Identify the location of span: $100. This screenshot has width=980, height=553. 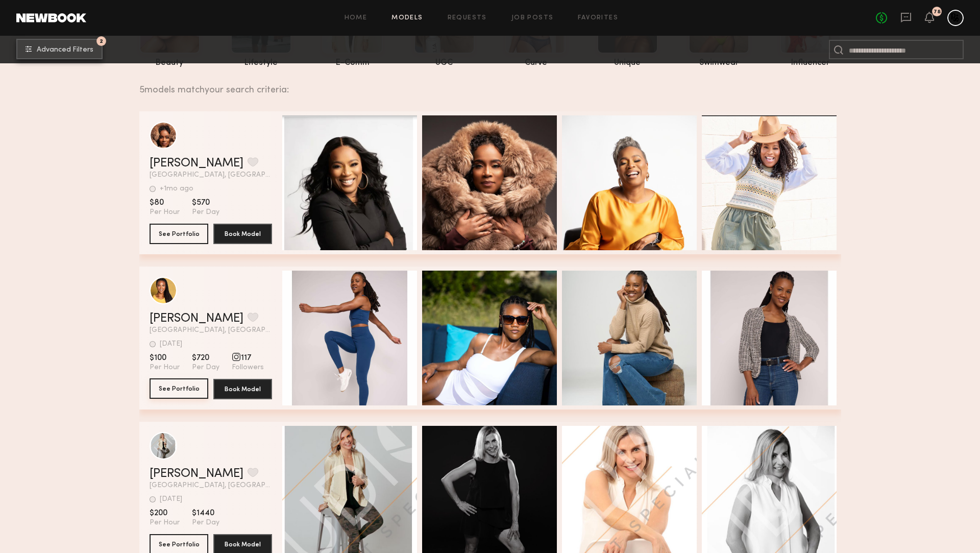
(164, 358).